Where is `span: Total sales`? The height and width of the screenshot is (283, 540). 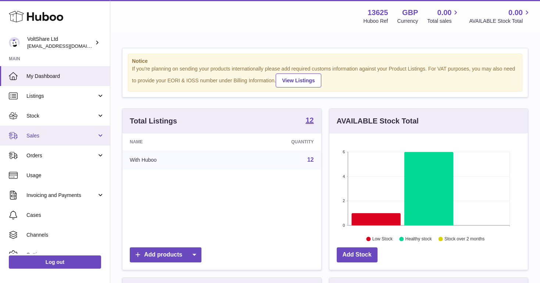
span: Total sales is located at coordinates (444, 21).